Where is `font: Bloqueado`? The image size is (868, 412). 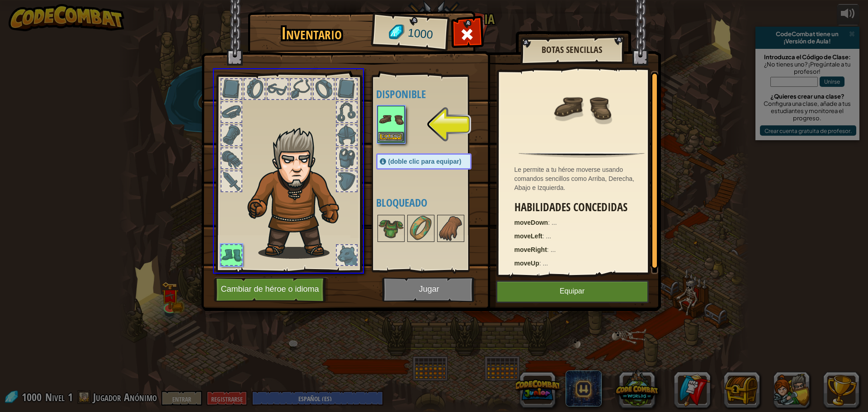
font: Bloqueado is located at coordinates (401, 203).